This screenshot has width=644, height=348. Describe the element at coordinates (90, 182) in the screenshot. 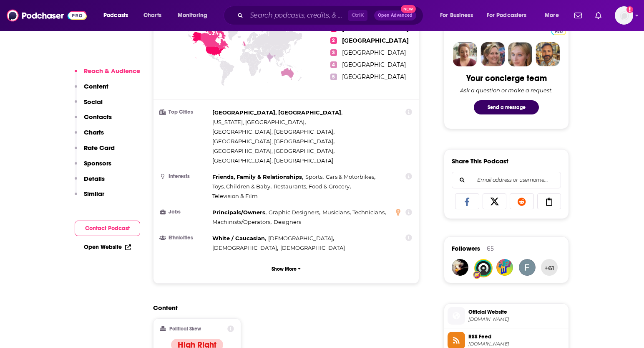

I see `button: Details` at that location.